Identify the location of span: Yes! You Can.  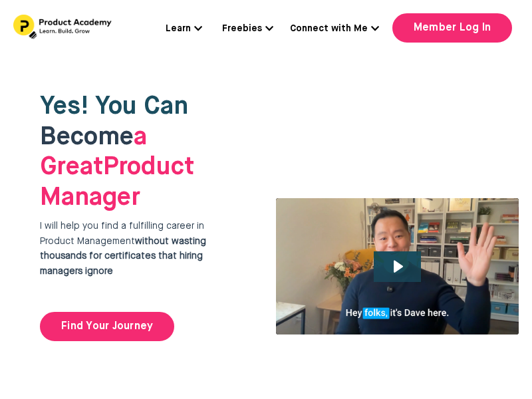
(114, 107).